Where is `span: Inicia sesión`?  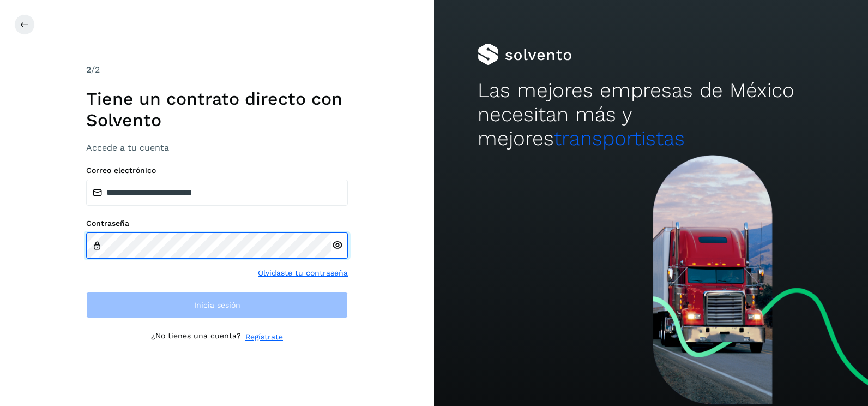
span: Inicia sesión is located at coordinates (217, 305).